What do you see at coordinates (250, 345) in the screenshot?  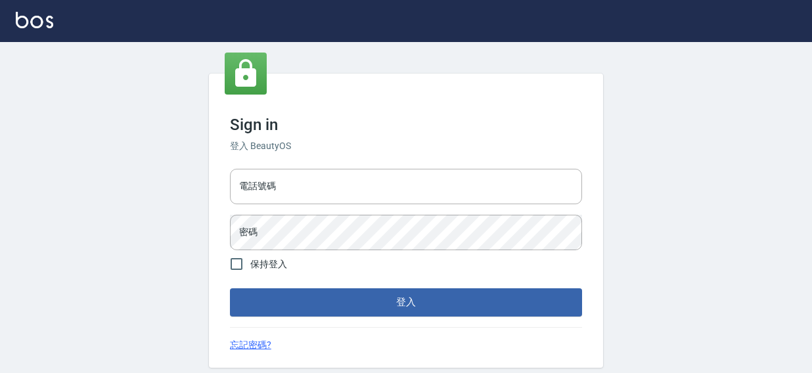 I see `a: 忘記密碼?` at bounding box center [250, 345].